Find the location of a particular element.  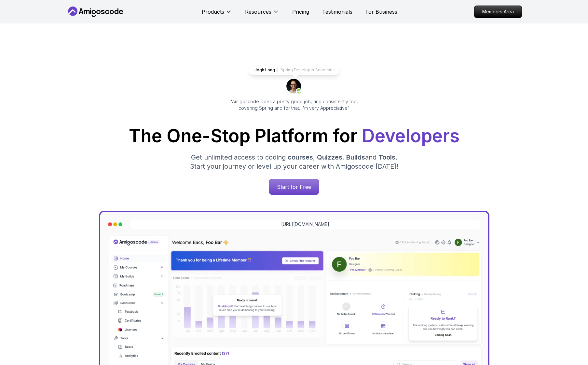

button: Resources is located at coordinates (262, 14).